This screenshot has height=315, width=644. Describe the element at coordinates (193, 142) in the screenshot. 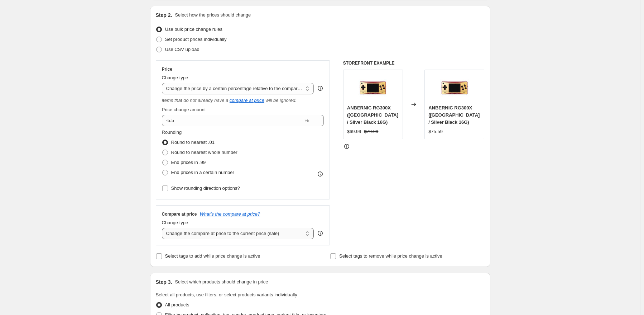

I see `span: Round to nearest .01` at that location.